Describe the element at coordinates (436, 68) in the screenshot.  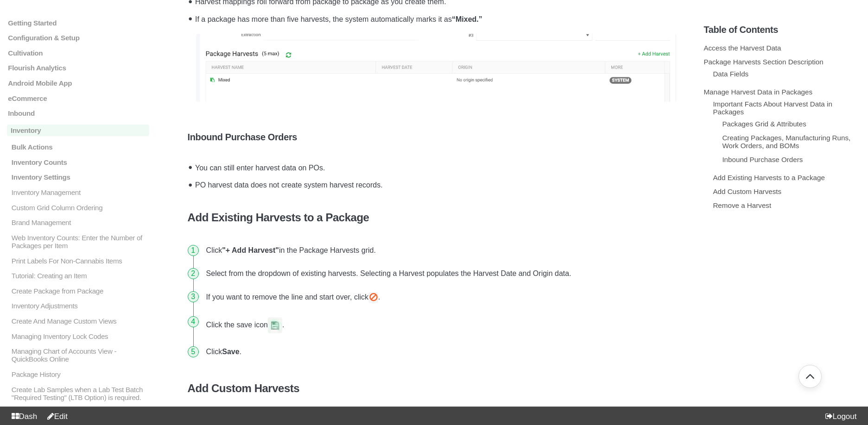
I see `img: Mixed Harvest` at that location.